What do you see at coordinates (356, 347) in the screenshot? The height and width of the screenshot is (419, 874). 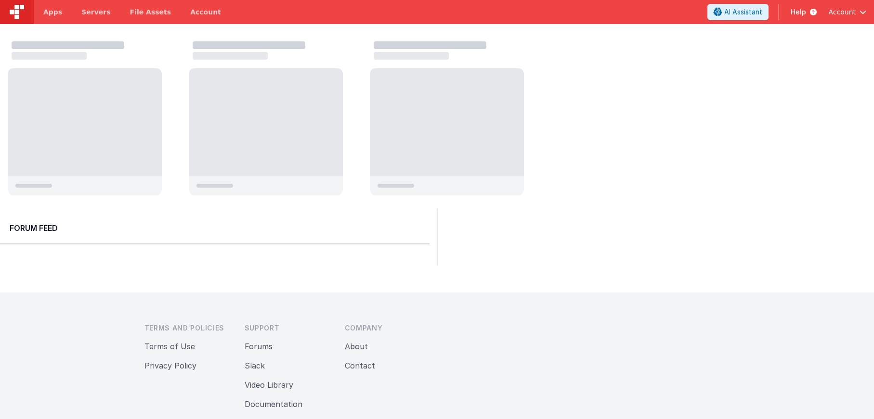 I see `button: About` at bounding box center [356, 347].